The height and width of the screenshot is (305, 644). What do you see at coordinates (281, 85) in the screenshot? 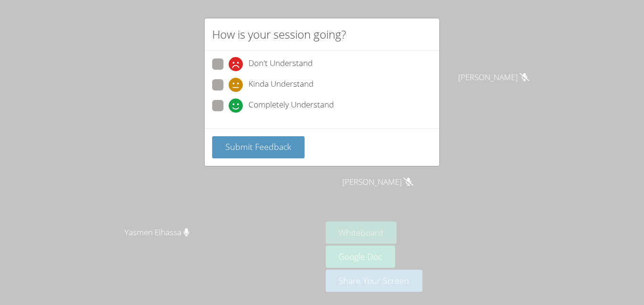
I see `span: Kinda Understand` at bounding box center [281, 85].